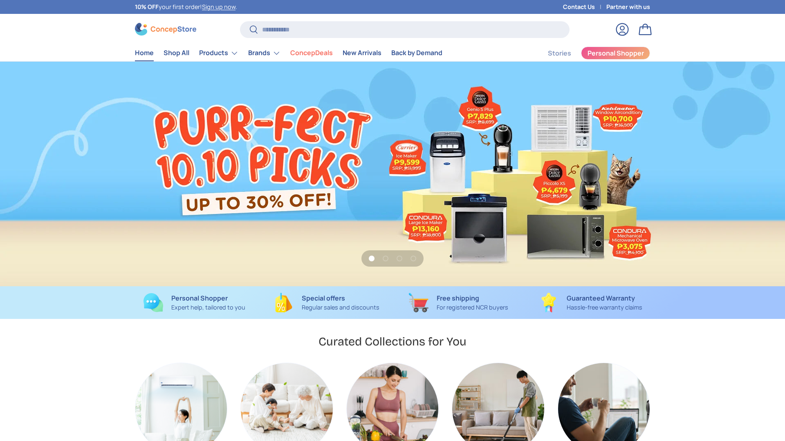 The image size is (785, 441). I want to click on a: Home, so click(144, 53).